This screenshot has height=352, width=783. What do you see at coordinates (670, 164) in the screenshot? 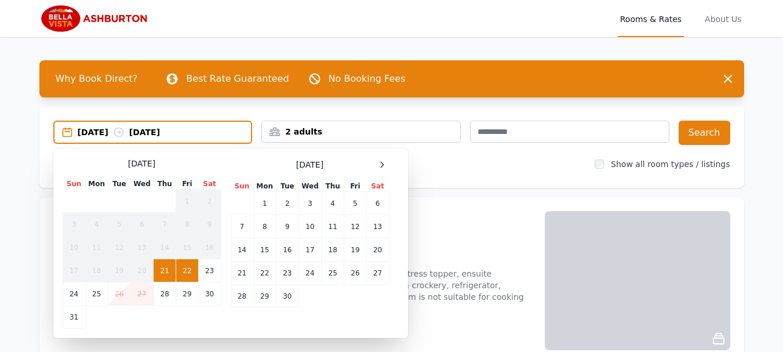
I see `label: Show all room types / listings` at bounding box center [670, 164].